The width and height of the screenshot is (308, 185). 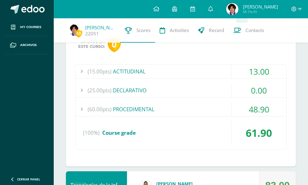 I want to click on a: Contacts, so click(x=249, y=31).